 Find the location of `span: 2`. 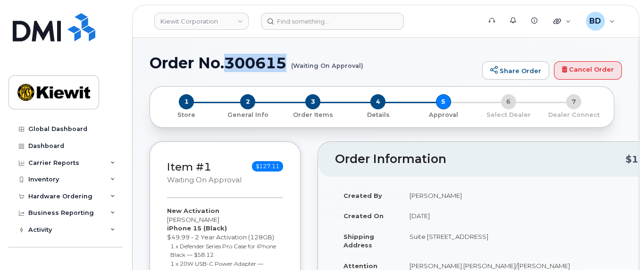

span: 2 is located at coordinates (248, 102).